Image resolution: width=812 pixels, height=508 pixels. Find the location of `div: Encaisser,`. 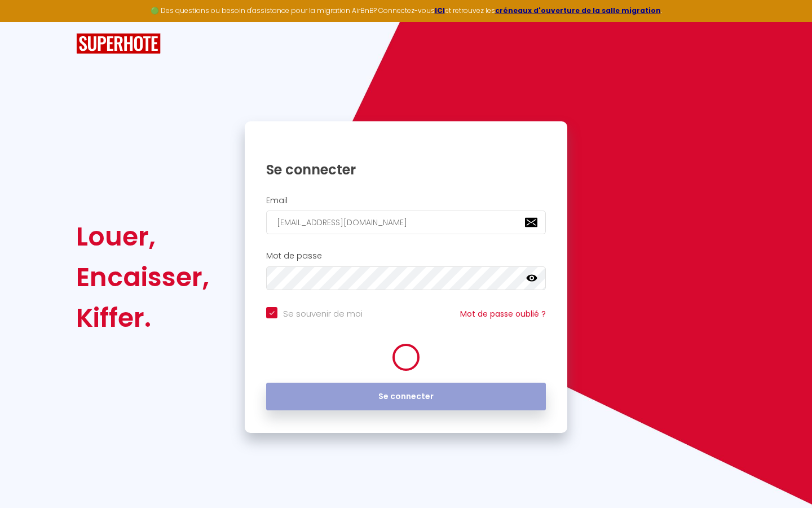

div: Encaisser, is located at coordinates (143, 277).